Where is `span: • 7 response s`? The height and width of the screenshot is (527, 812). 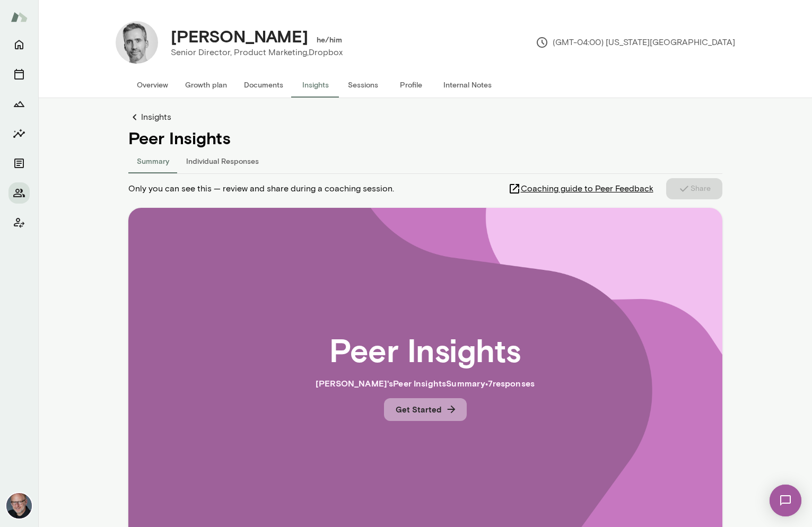
span: • 7 response s is located at coordinates (509, 383).